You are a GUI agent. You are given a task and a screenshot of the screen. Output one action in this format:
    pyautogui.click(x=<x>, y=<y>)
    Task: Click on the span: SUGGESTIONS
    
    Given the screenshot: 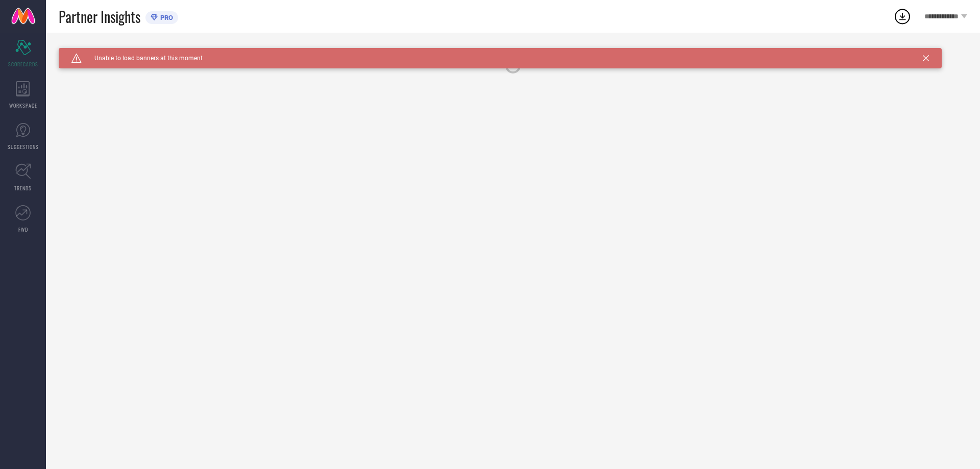 What is the action you would take?
    pyautogui.click(x=23, y=146)
    